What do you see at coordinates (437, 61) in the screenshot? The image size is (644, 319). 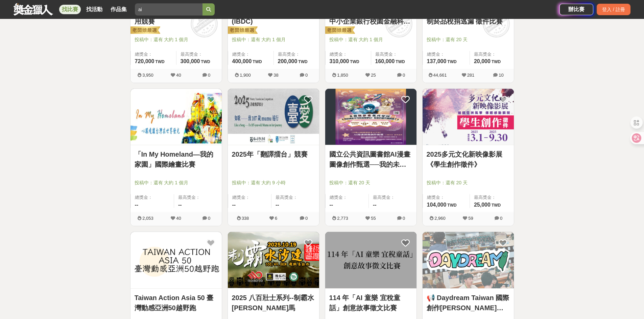 I see `span: 137,000` at bounding box center [437, 61].